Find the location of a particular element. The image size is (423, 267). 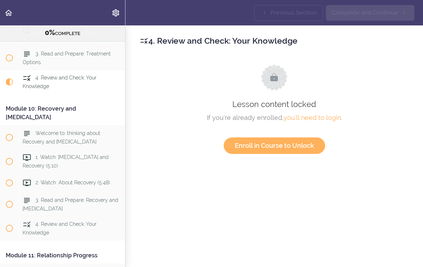

a: Previous Section is located at coordinates (288, 13).